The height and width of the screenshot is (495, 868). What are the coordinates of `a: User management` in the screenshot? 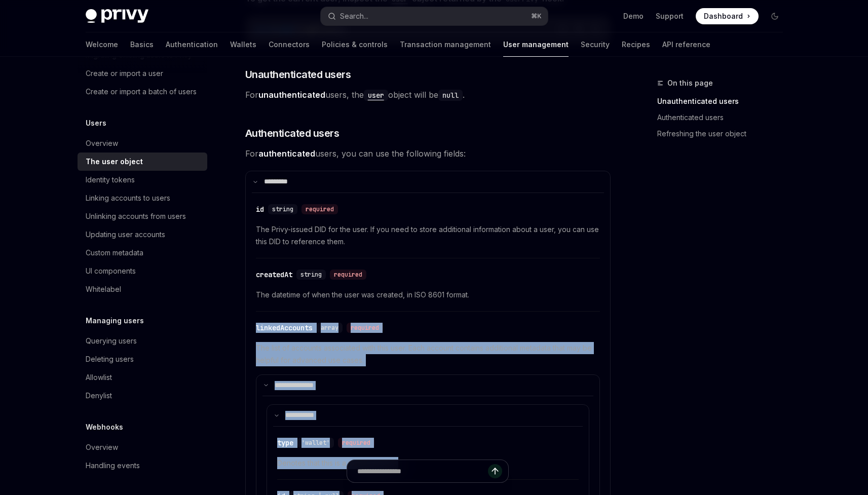 It's located at (535, 45).